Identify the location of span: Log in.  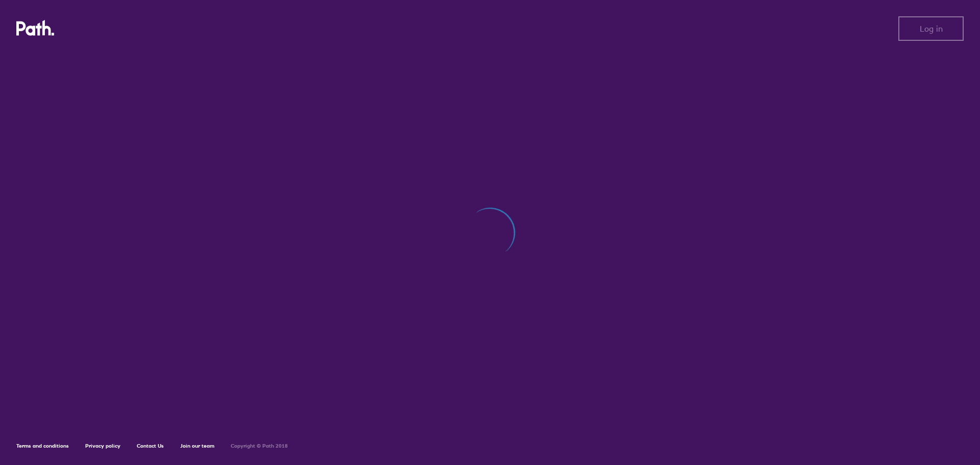
(931, 29).